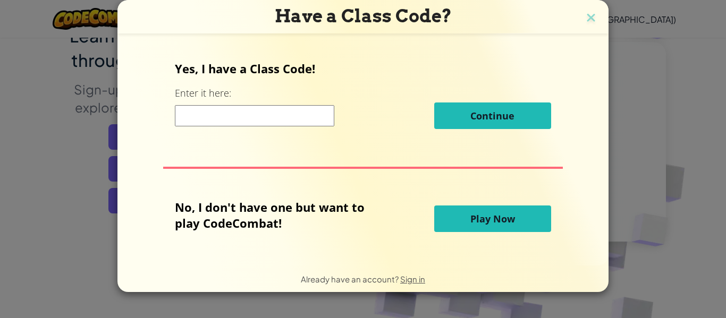  What do you see at coordinates (412, 279) in the screenshot?
I see `a: Sign in` at bounding box center [412, 279].